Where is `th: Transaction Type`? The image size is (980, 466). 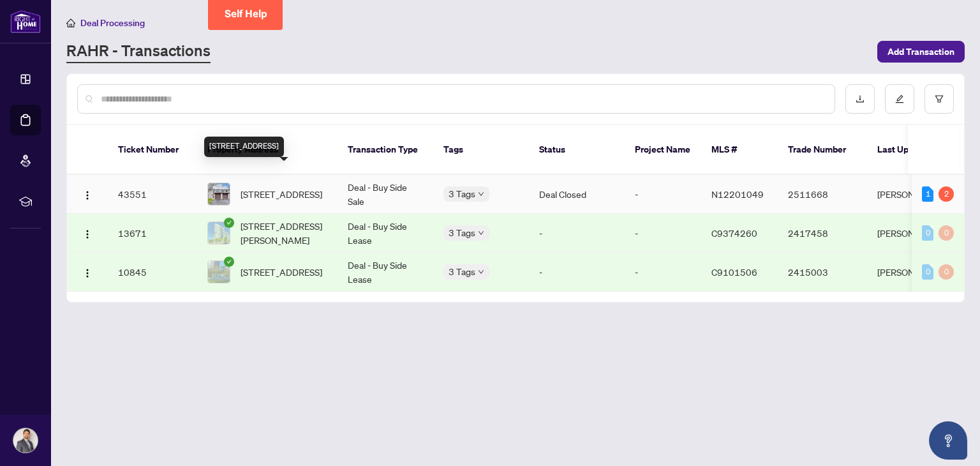
th: Transaction Type is located at coordinates (385, 150).